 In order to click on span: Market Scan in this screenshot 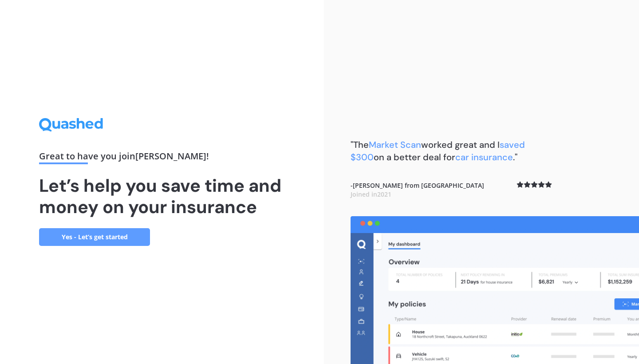, I will do `click(395, 144)`.